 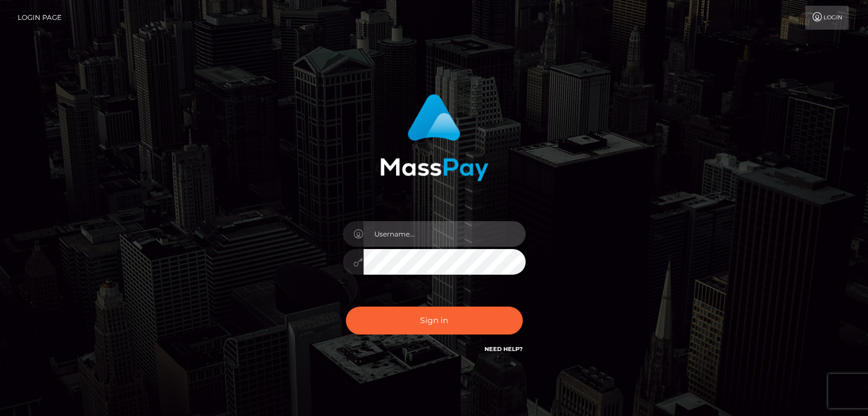 I want to click on a: Login Page, so click(x=39, y=18).